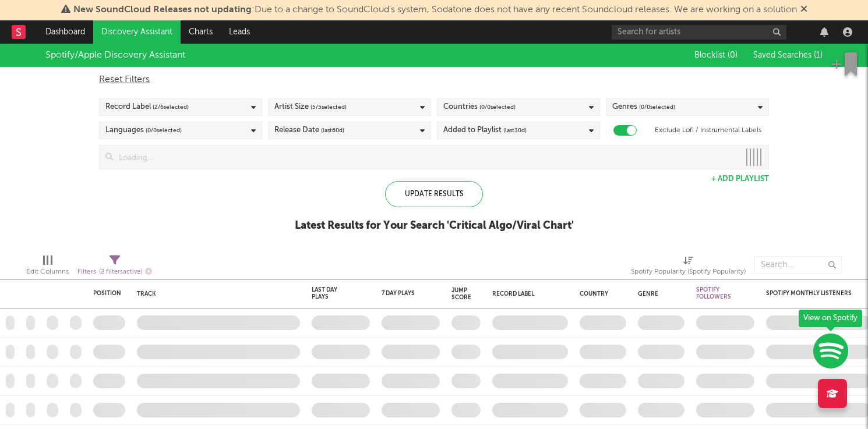 This screenshot has width=868, height=429. I want to click on div: Latest Results for Your Search ' Critical Algo/Viral Chart ', so click(434, 226).